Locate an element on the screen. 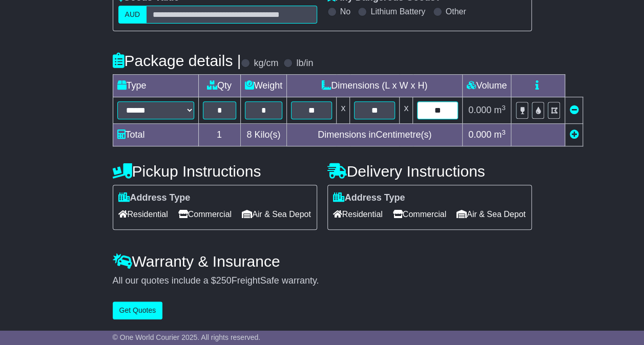 The width and height of the screenshot is (644, 345). span: 250 is located at coordinates (224, 281).